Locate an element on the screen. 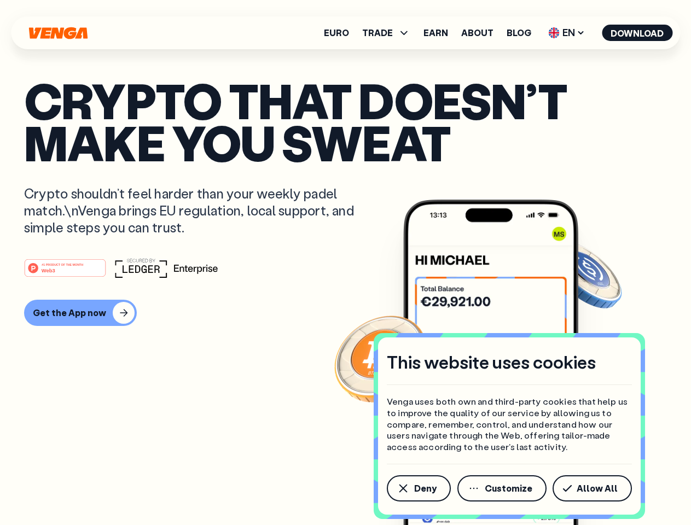  a: Euro is located at coordinates (336, 33).